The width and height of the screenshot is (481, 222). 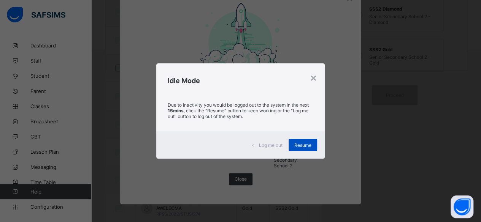 What do you see at coordinates (176, 111) in the screenshot?
I see `strong: 15mins` at bounding box center [176, 111].